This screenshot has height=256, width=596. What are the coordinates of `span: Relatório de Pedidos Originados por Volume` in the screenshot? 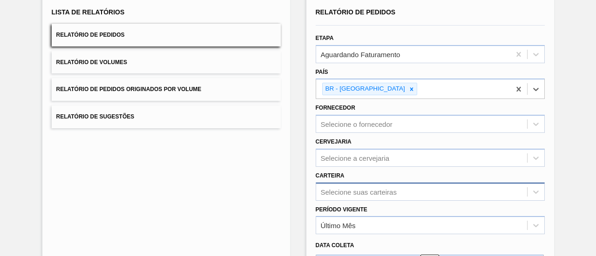 It's located at (129, 89).